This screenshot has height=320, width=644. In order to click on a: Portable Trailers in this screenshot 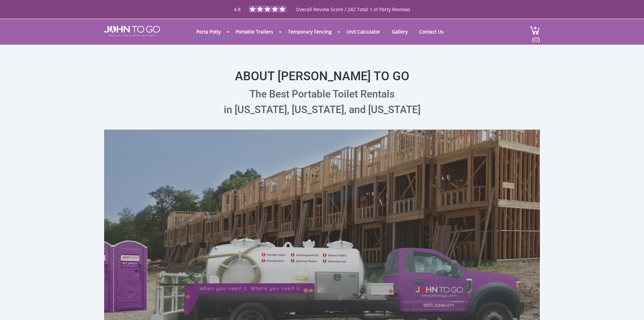, I will do `click(254, 31)`.